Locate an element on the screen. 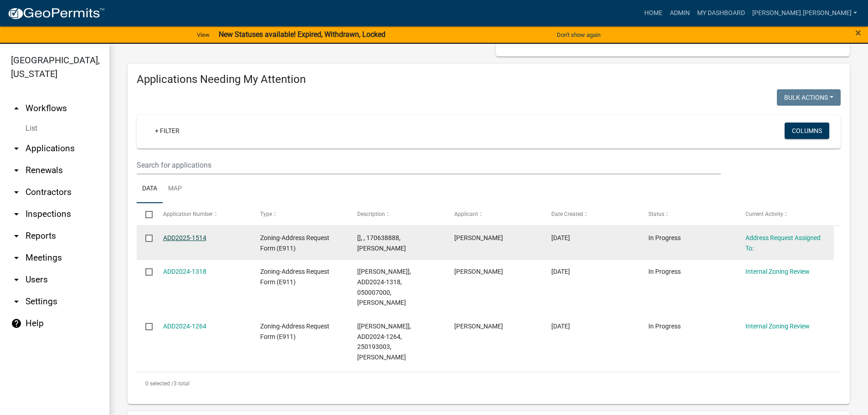  span: 05/30/2024 is located at coordinates (561, 326).